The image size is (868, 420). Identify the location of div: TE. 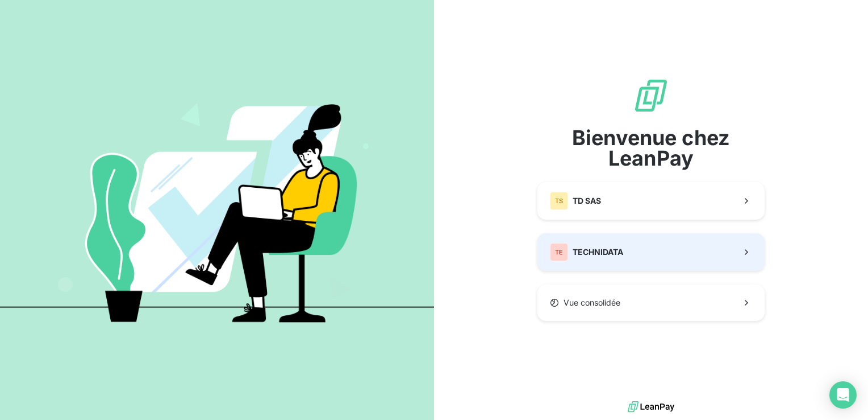
(559, 252).